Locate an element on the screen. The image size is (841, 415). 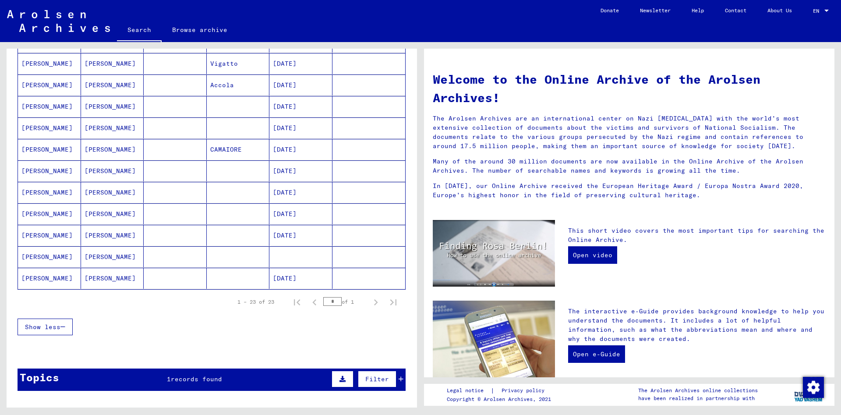
mat-cell: Vigatto is located at coordinates (238, 64).